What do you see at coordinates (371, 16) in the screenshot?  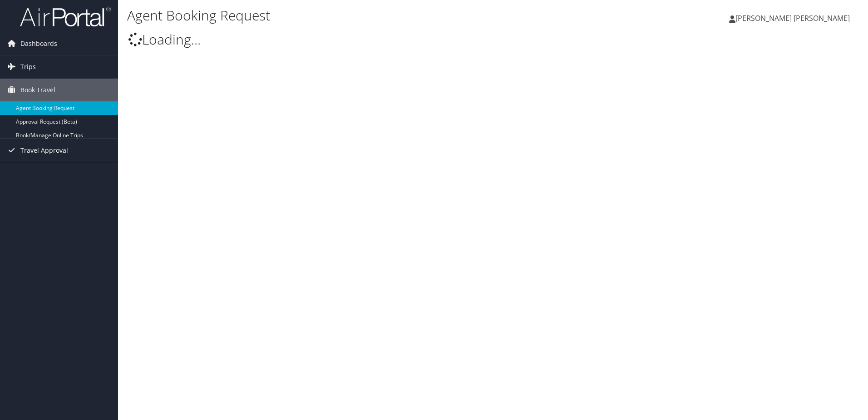 I see `h1: Agent Booking Request` at bounding box center [371, 16].